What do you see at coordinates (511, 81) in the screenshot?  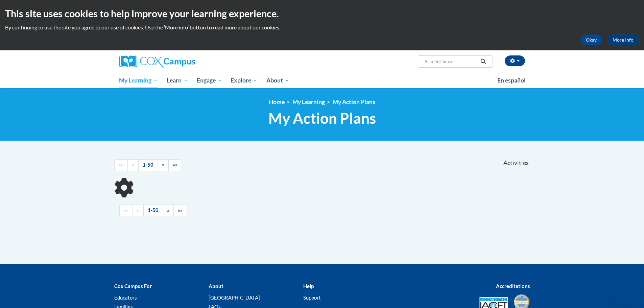 I see `a: En español` at bounding box center [511, 81].